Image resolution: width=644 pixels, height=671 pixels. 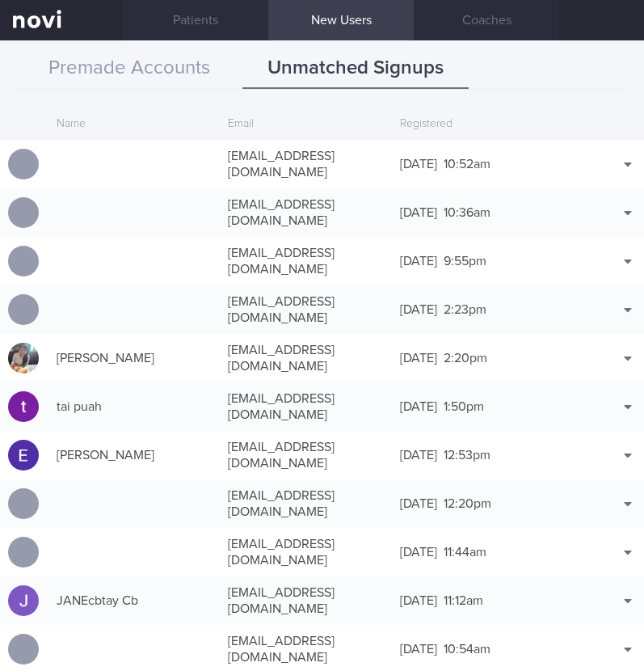 I want to click on span: 11:12am, so click(x=463, y=600).